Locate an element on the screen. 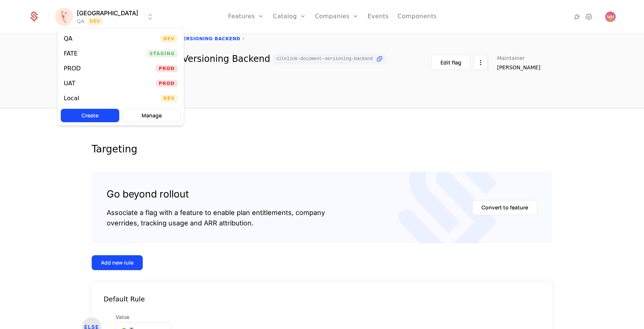 The width and height of the screenshot is (644, 329). span: Staging is located at coordinates (162, 54).